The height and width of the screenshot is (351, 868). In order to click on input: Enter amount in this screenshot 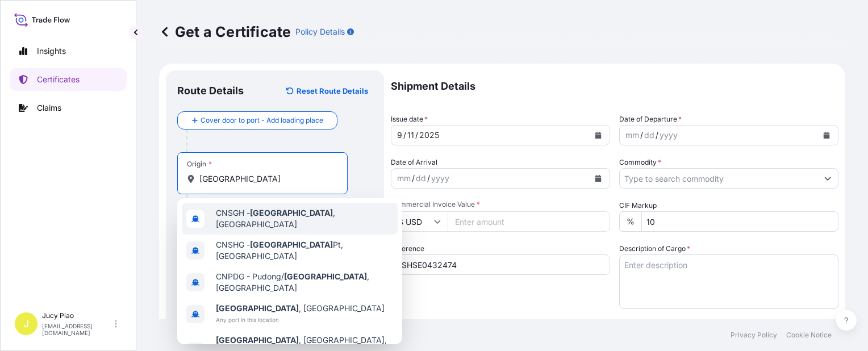, I will do `click(529, 221)`.